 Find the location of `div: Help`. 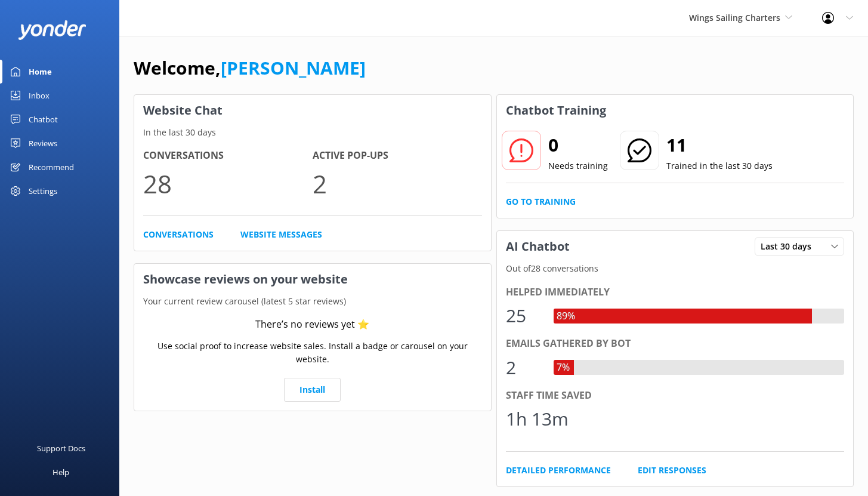

div: Help is located at coordinates (61, 472).